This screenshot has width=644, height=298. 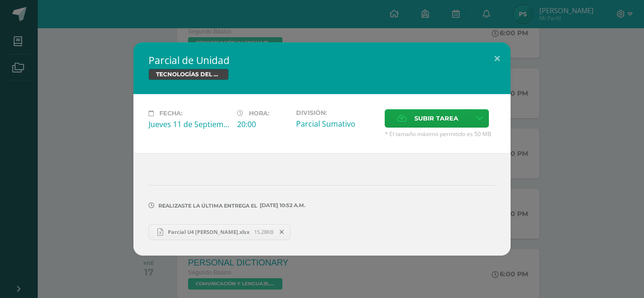 What do you see at coordinates (282, 232) in the screenshot?
I see `span: Remover entrega` at bounding box center [282, 232].